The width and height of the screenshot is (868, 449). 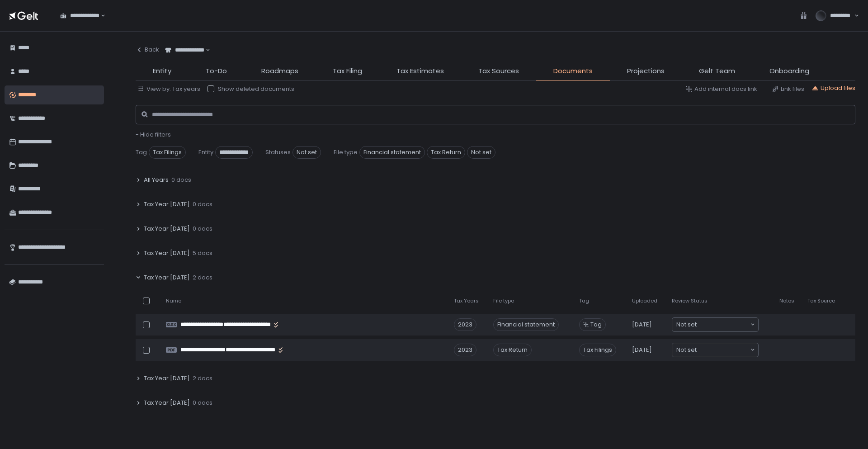 I want to click on div: Back, so click(x=147, y=50).